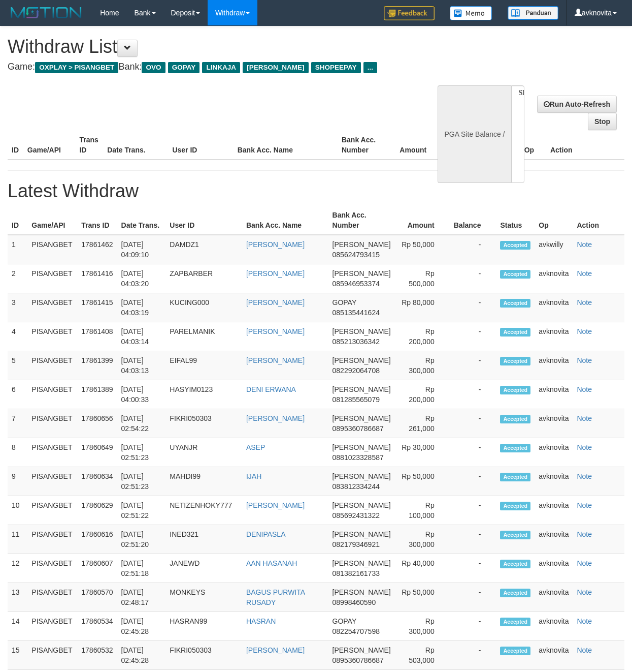 This screenshot has height=672, width=632. Describe the element at coordinates (97, 626) in the screenshot. I see `td: 17860534` at that location.